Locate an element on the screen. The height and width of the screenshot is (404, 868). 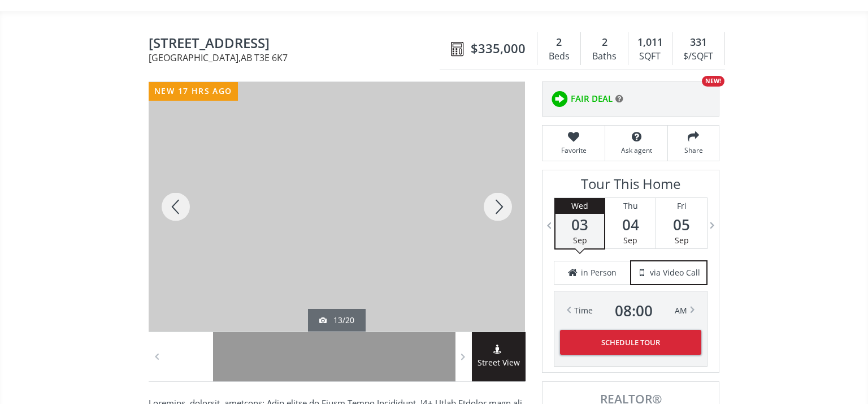
span: 05 is located at coordinates (682, 225).